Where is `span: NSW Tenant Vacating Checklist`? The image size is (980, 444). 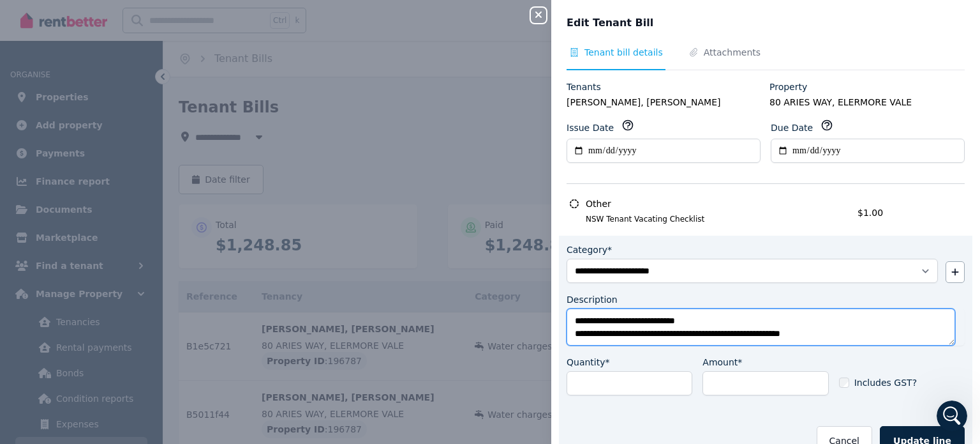
span: NSW Tenant Vacating Checklist is located at coordinates (710, 219).